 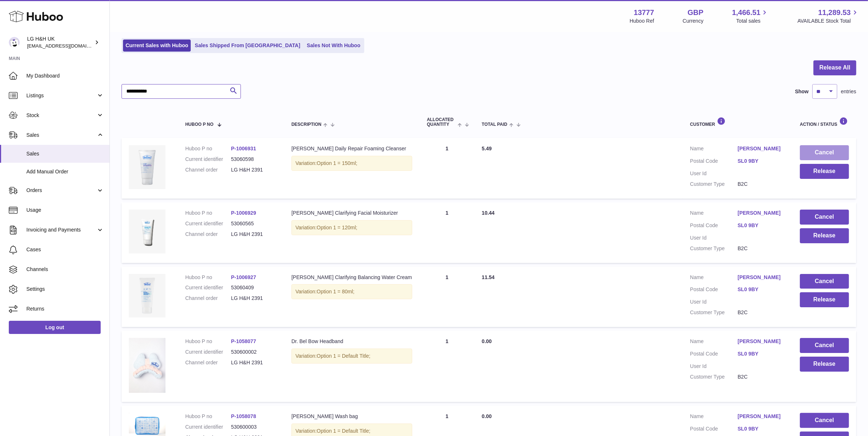 What do you see at coordinates (61, 190) in the screenshot?
I see `span: Orders` at bounding box center [61, 190].